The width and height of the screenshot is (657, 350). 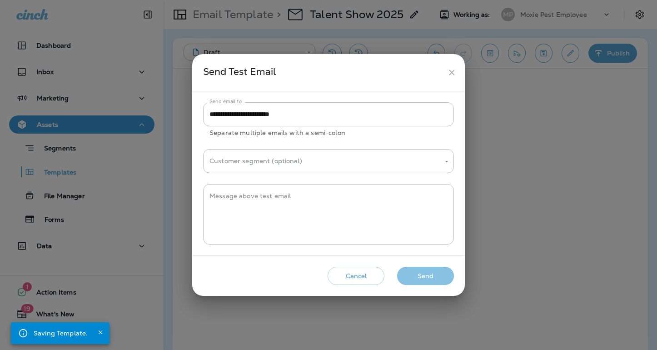 I want to click on div: Saving Template., so click(x=60, y=333).